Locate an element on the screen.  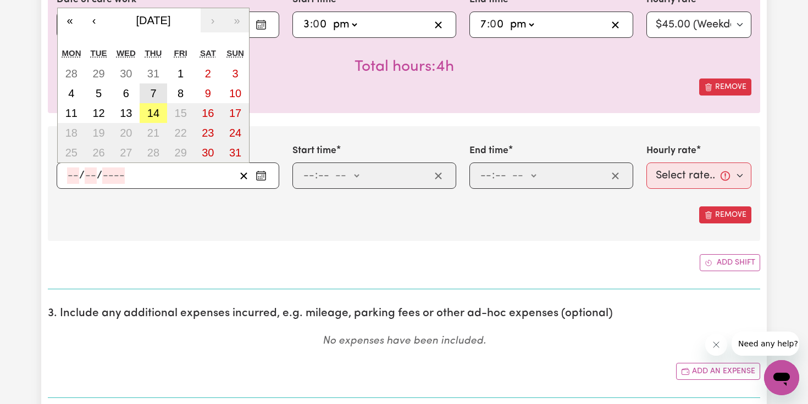
button: 1 August 2025 is located at coordinates (181, 74).